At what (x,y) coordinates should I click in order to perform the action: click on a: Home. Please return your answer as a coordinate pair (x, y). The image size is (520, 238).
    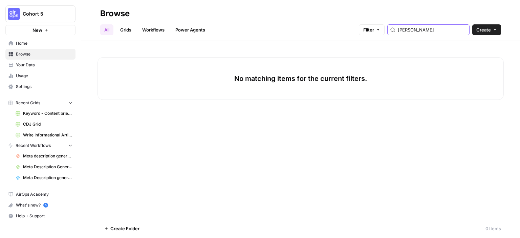
    Looking at the image, I should click on (40, 43).